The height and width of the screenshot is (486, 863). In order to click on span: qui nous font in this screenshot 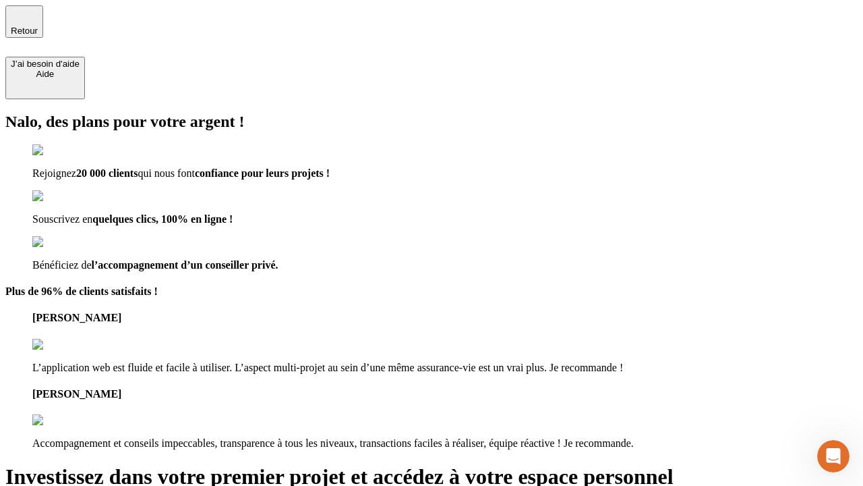, I will do `click(166, 173)`.